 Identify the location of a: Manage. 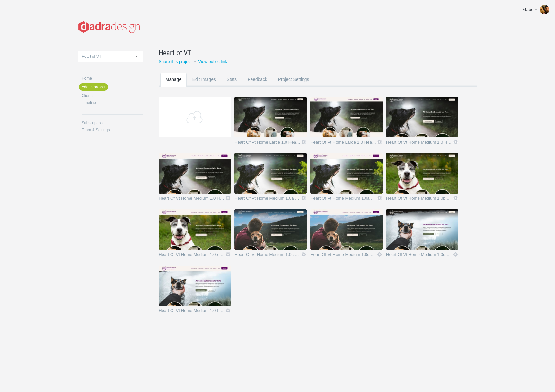
(173, 85).